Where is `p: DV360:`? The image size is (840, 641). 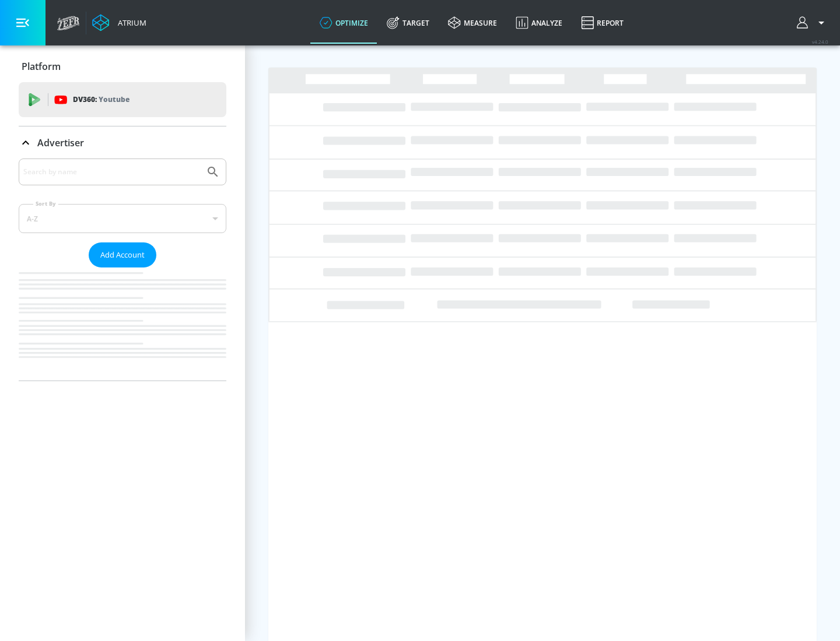
p: DV360: is located at coordinates (101, 99).